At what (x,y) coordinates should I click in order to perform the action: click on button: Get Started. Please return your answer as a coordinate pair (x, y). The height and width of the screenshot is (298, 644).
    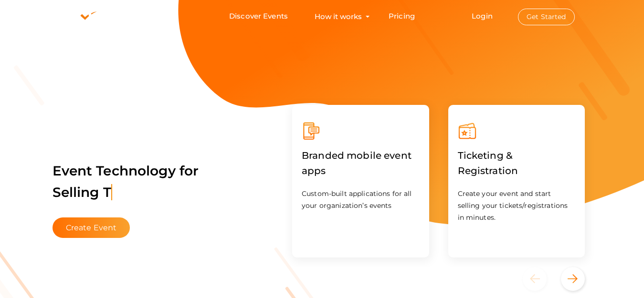
    Looking at the image, I should click on (546, 16).